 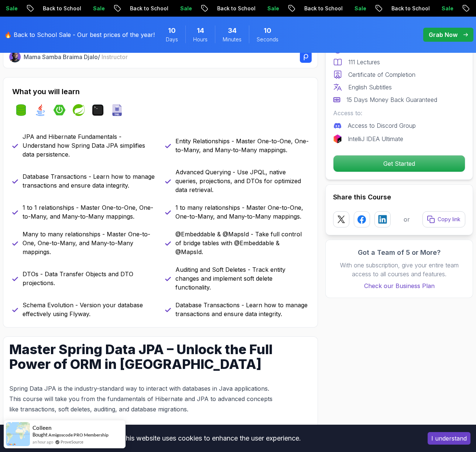 I want to click on p: Mama Samba Braima Djalo /, so click(x=76, y=57).